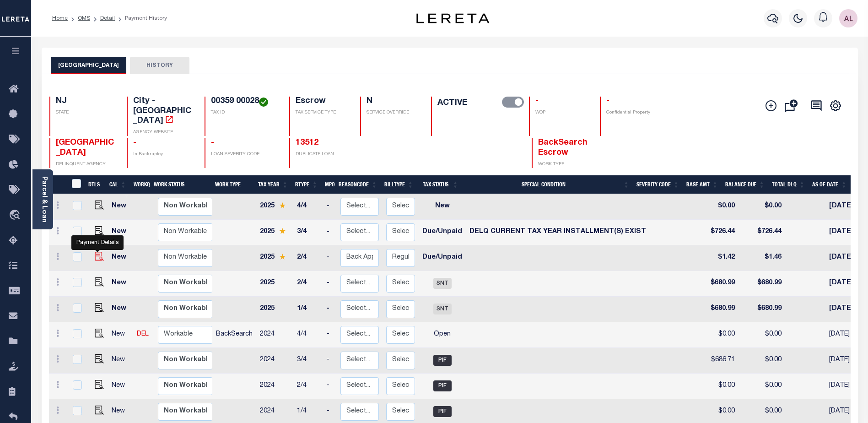 This screenshot has width=868, height=423. Describe the element at coordinates (308, 361) in the screenshot. I see `td: 3/4` at that location.